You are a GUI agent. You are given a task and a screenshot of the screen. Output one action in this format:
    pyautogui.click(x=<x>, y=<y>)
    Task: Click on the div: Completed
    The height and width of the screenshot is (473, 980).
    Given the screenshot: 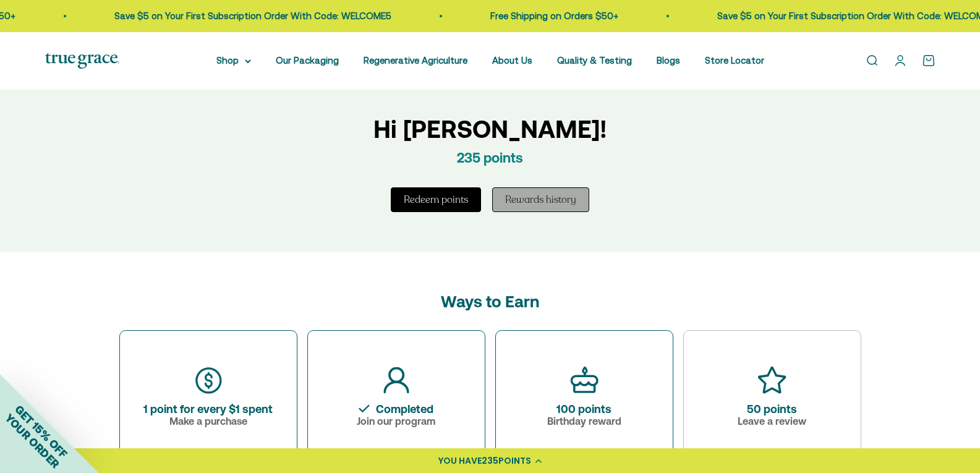 What is the action you would take?
    pyautogui.click(x=404, y=409)
    